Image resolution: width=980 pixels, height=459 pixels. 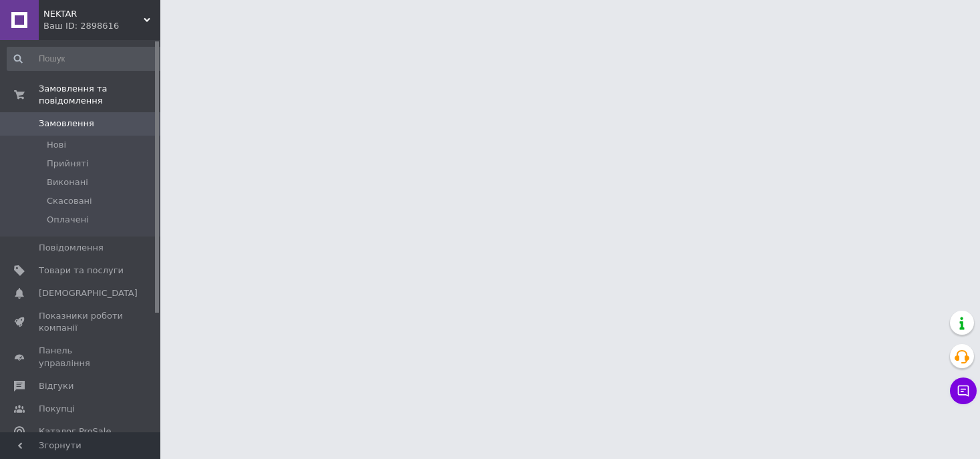 I want to click on span: Каталог ProSale, so click(x=75, y=431).